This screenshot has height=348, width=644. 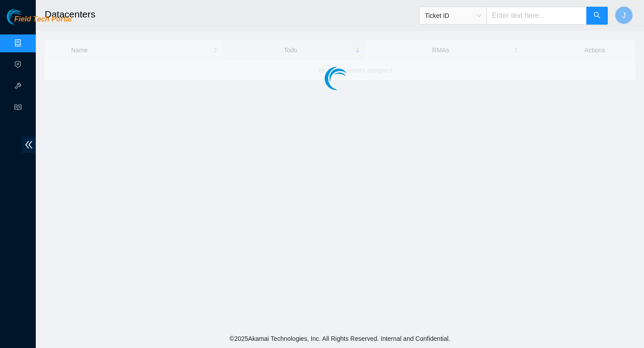 What do you see at coordinates (624, 15) in the screenshot?
I see `button: J` at bounding box center [624, 15].